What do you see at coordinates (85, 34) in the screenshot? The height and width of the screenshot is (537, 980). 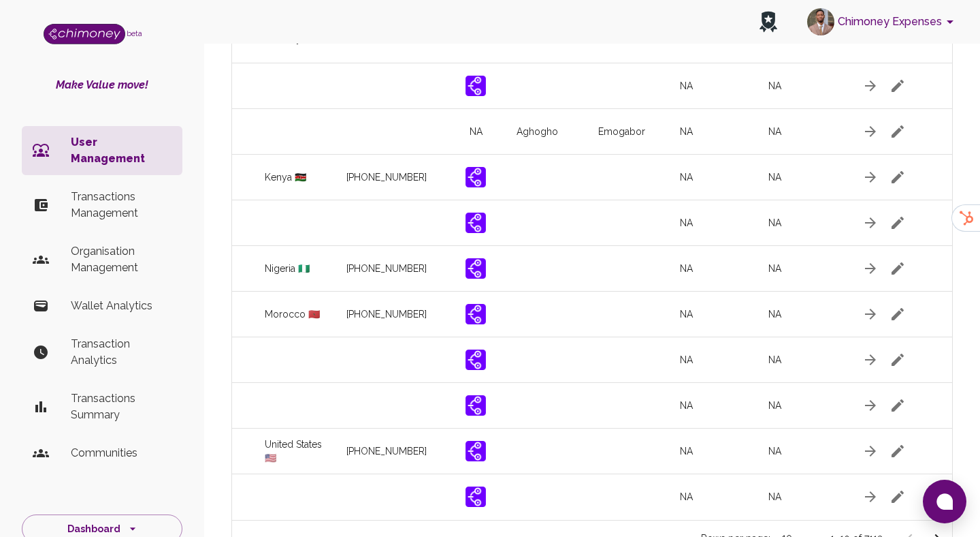 I see `img: Logo` at bounding box center [85, 34].